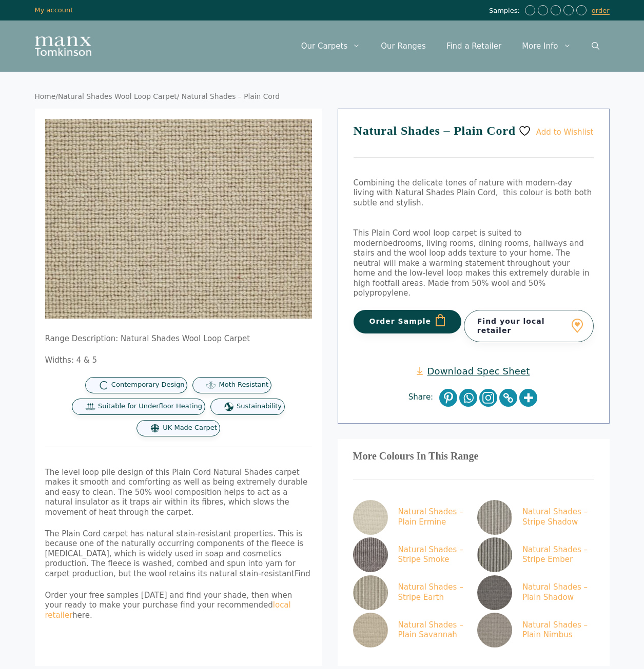 Image resolution: width=644 pixels, height=669 pixels. Describe the element at coordinates (533, 593) in the screenshot. I see `a: Natural Shades – Plain Shadow` at that location.